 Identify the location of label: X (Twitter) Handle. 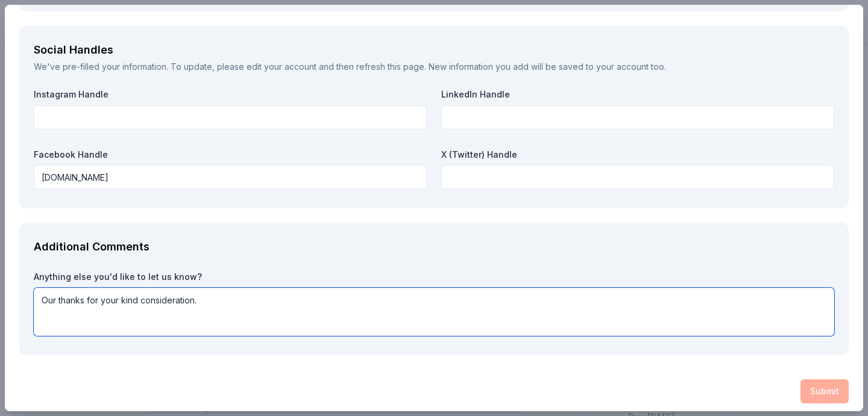
(638, 155).